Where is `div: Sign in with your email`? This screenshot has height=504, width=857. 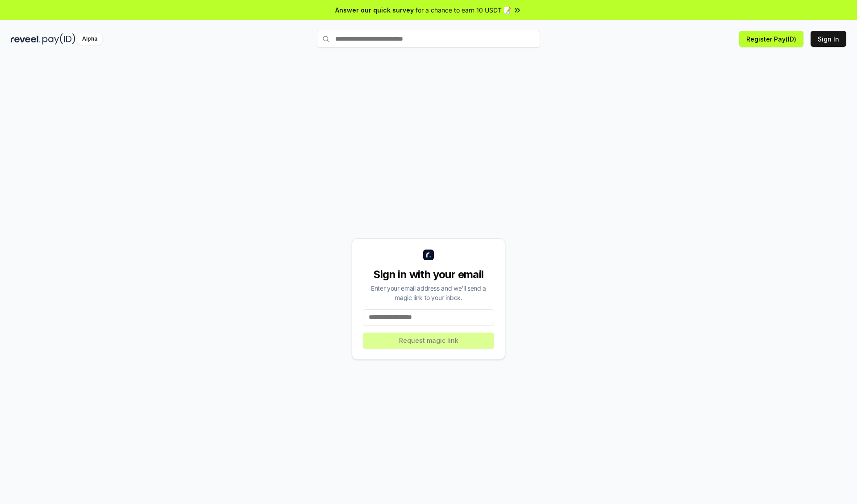
div: Sign in with your email is located at coordinates (428, 275).